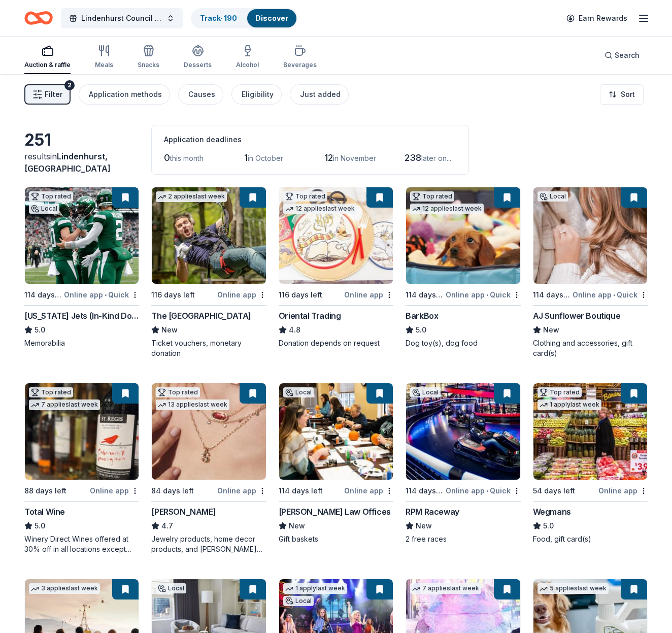 This screenshot has width=672, height=633. I want to click on div: 13 applies last week, so click(193, 405).